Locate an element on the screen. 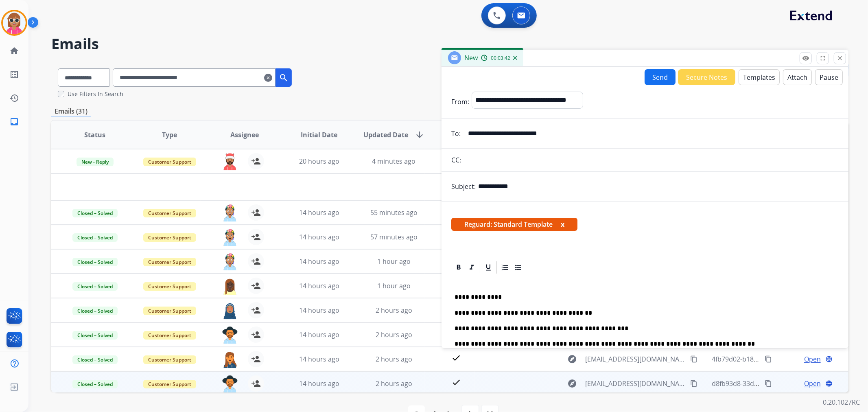 Image resolution: width=868 pixels, height=412 pixels. p: Subject: is located at coordinates (464, 186).